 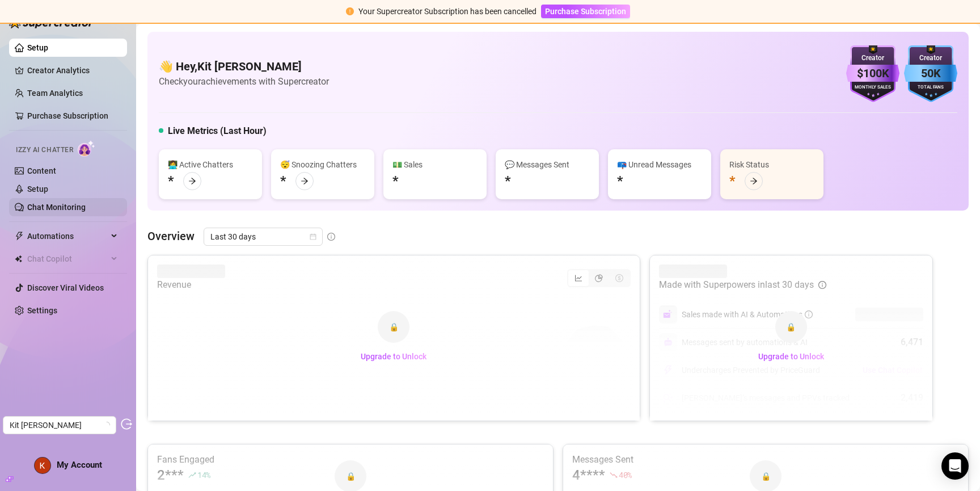 What do you see at coordinates (10, 479) in the screenshot?
I see `span: build` at bounding box center [10, 479].